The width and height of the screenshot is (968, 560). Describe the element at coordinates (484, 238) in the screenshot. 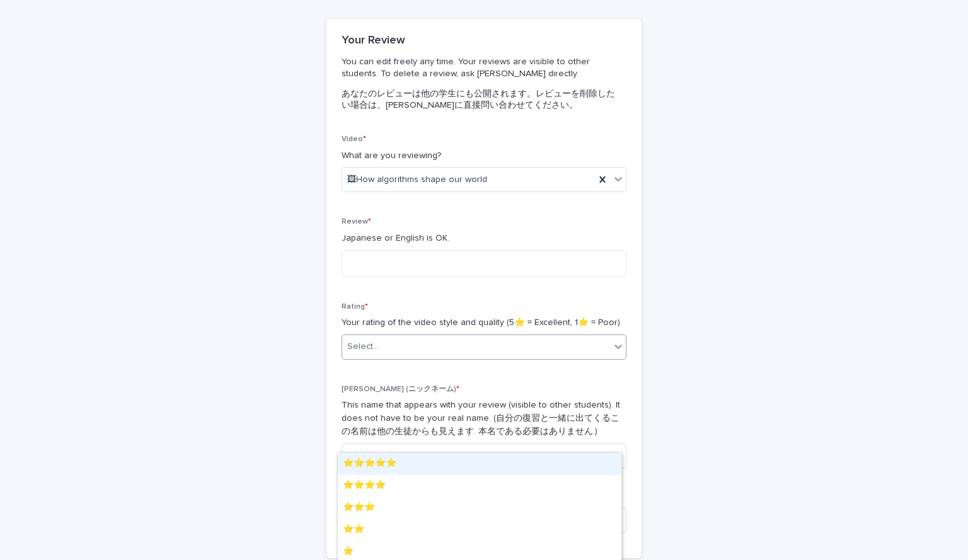

I see `p: Japanese or English is OK.` at that location.